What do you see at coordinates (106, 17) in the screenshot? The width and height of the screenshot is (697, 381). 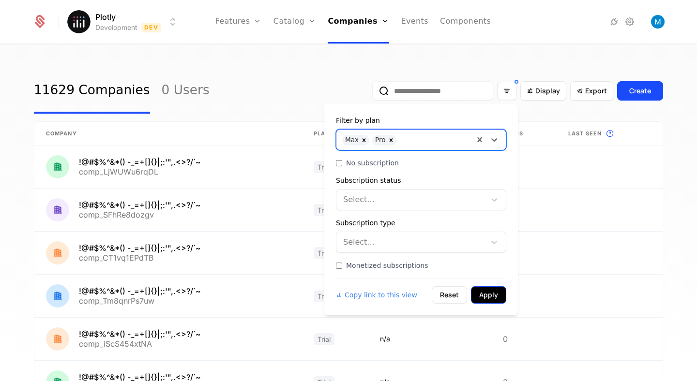 I see `span: Plotly` at bounding box center [106, 17].